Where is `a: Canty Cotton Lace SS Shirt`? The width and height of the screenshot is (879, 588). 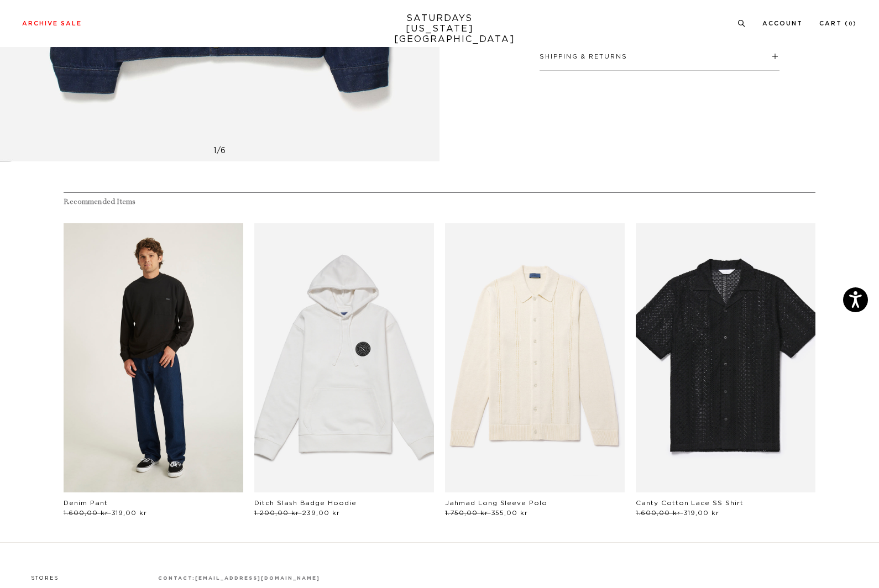
a: Canty Cotton Lace SS Shirt is located at coordinates (689, 503).